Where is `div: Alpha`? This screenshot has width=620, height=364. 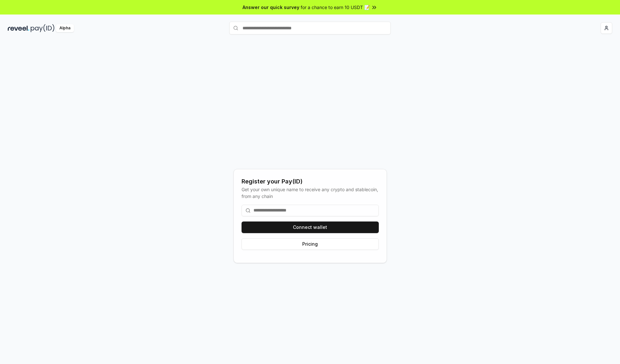
div: Alpha is located at coordinates (65, 28).